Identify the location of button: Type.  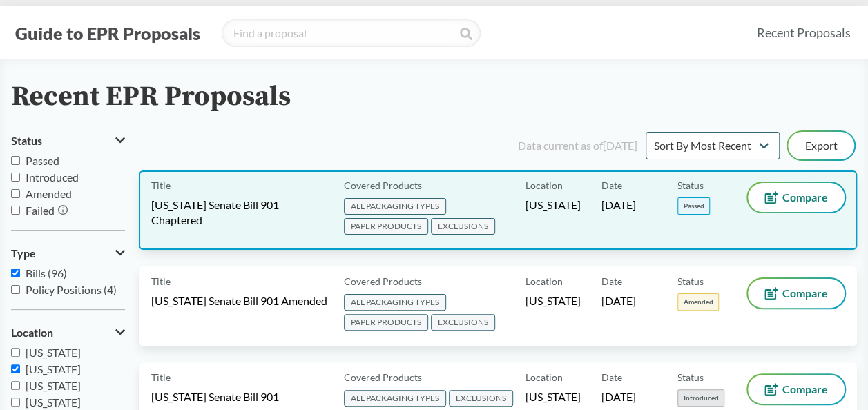
(68, 253).